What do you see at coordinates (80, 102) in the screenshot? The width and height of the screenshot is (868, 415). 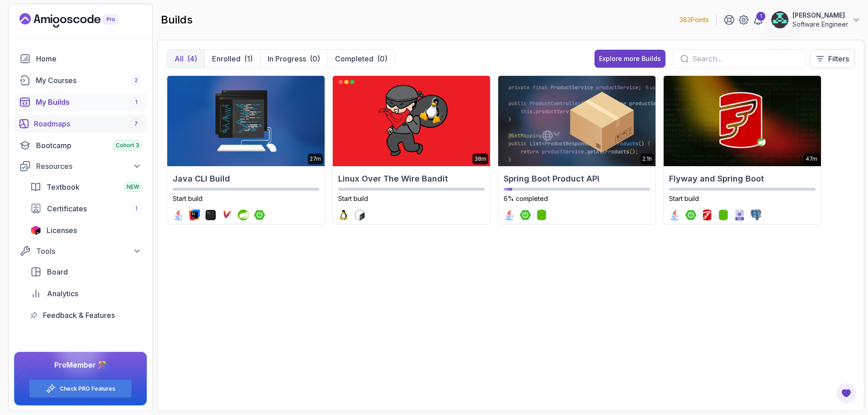 I see `a: builds` at bounding box center [80, 102].